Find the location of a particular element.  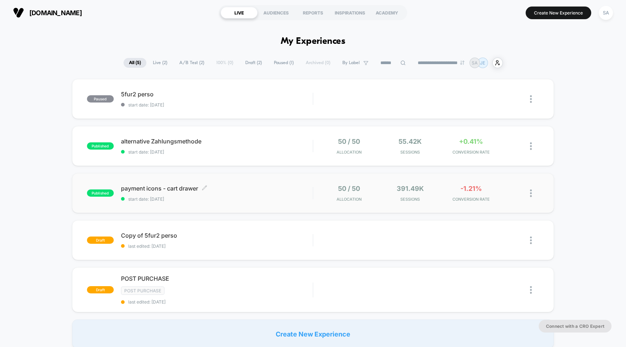

span: A/B Test ( 2 ) is located at coordinates (192, 63).